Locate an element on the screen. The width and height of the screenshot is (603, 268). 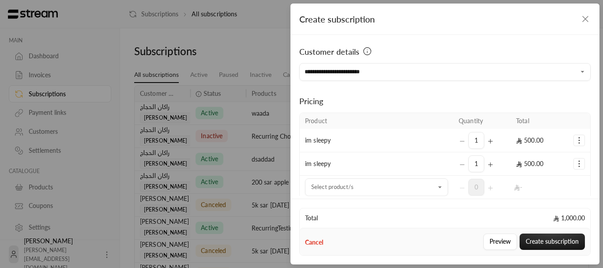
span: Total is located at coordinates (311, 218).